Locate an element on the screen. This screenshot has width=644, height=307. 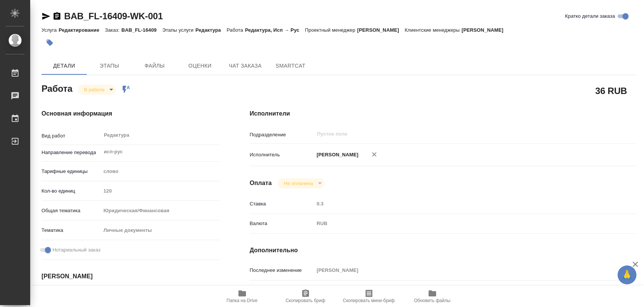
div: RUB is located at coordinates (458, 224).